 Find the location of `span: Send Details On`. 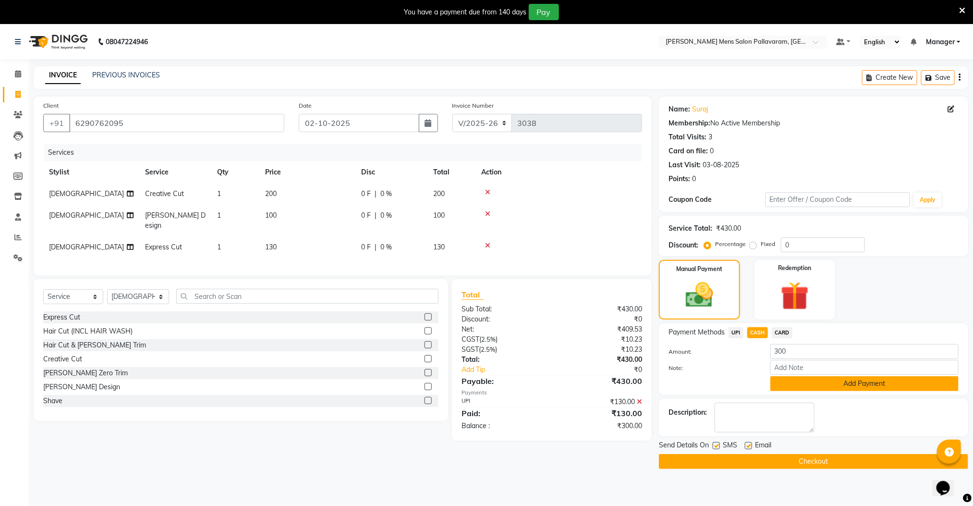

span: Send Details On is located at coordinates (684, 445).